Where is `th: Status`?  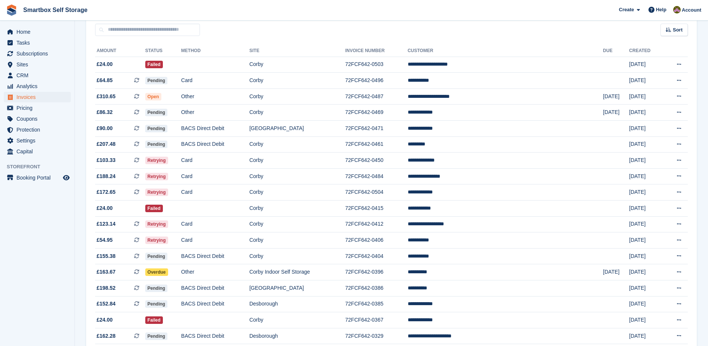 th: Status is located at coordinates (163, 51).